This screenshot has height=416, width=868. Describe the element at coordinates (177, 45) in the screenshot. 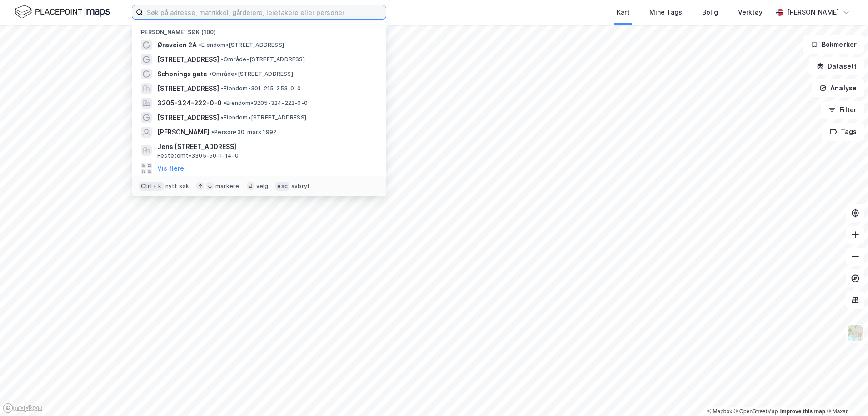

I see `span: Øraveien 2A` at that location.